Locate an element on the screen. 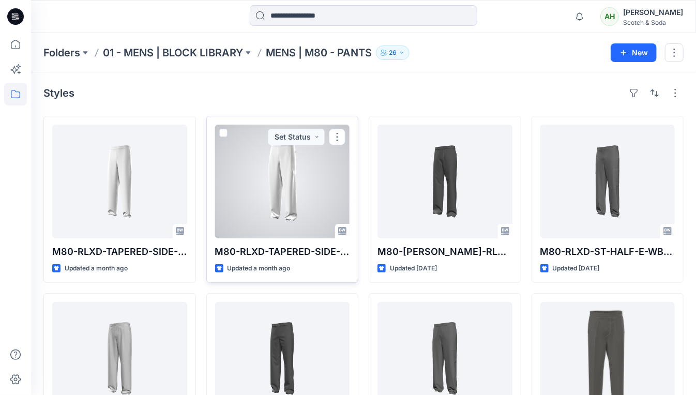 This screenshot has width=696, height=395. p: Folders is located at coordinates (61, 53).